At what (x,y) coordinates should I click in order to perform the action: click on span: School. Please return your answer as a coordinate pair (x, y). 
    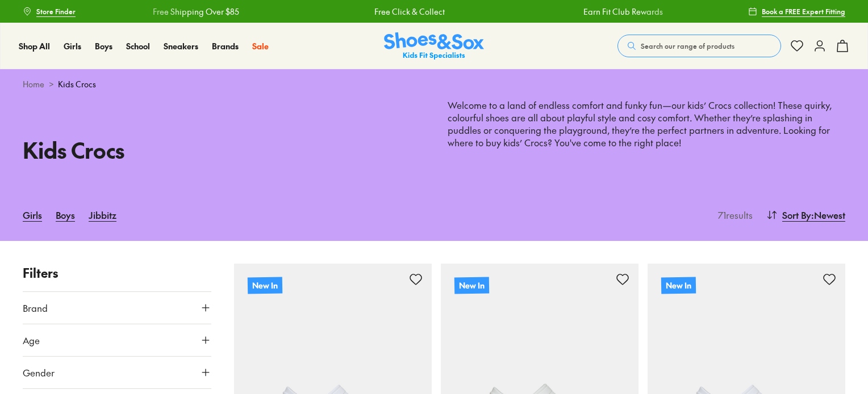
    Looking at the image, I should click on (138, 46).